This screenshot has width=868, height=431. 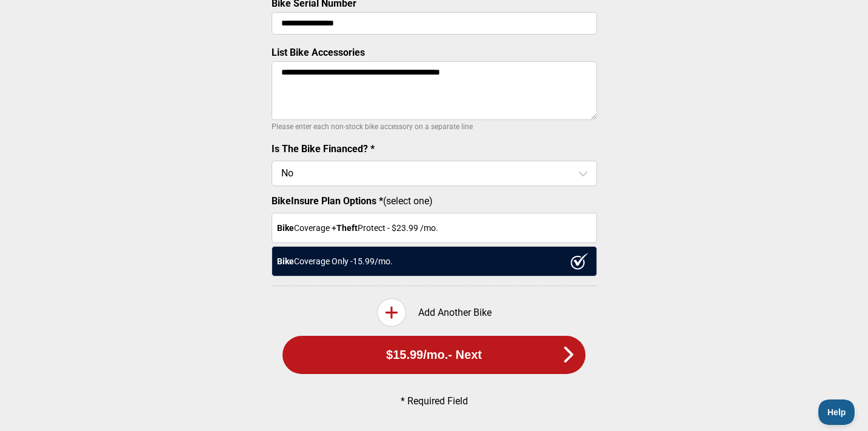 What do you see at coordinates (434, 401) in the screenshot?
I see `p: * Required Field` at bounding box center [434, 401].